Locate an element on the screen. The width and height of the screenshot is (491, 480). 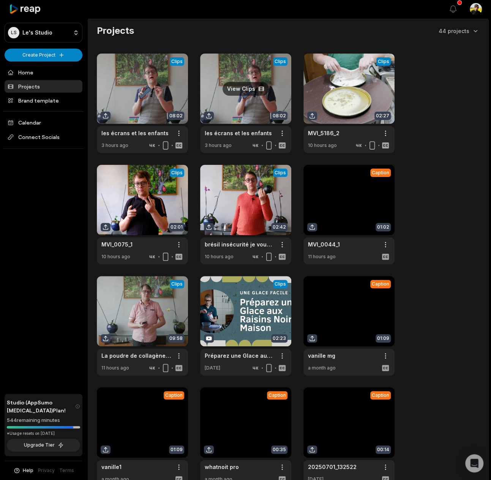
h2: Projects is located at coordinates (115, 31).